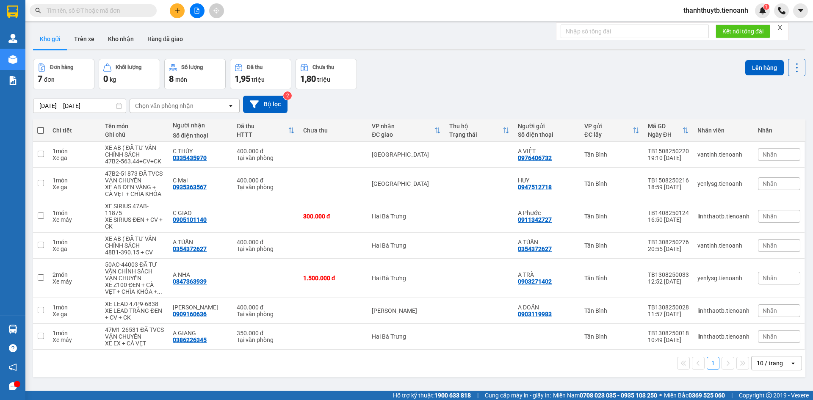 Image resolution: width=813 pixels, height=400 pixels. I want to click on span: đơn, so click(49, 80).